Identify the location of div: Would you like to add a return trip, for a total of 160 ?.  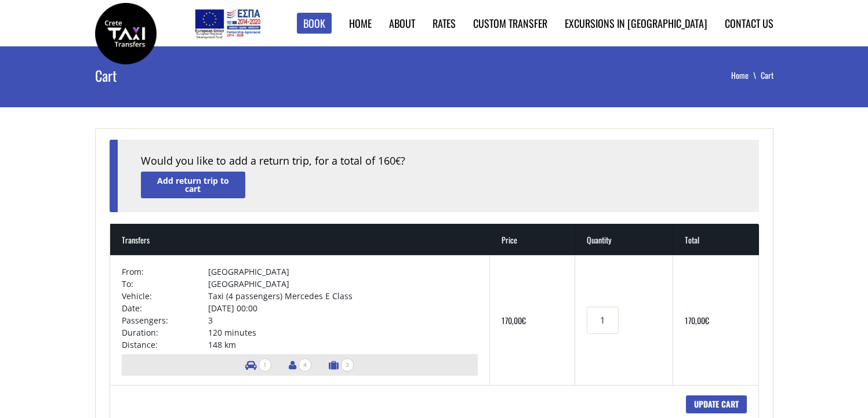
(438, 161).